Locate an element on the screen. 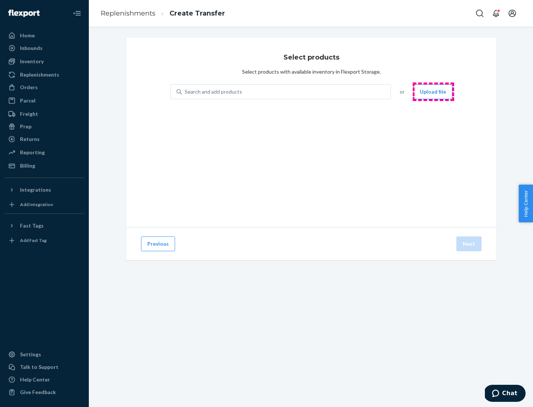 This screenshot has width=533, height=407. button: Open notifications is located at coordinates (496, 13).